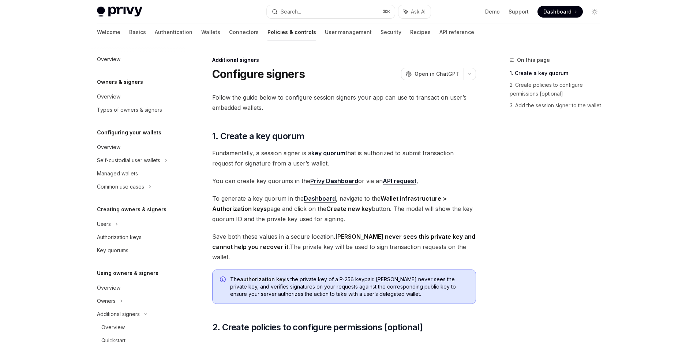 The image size is (697, 342). What do you see at coordinates (120, 187) in the screenshot?
I see `div: Common use cases` at bounding box center [120, 187].